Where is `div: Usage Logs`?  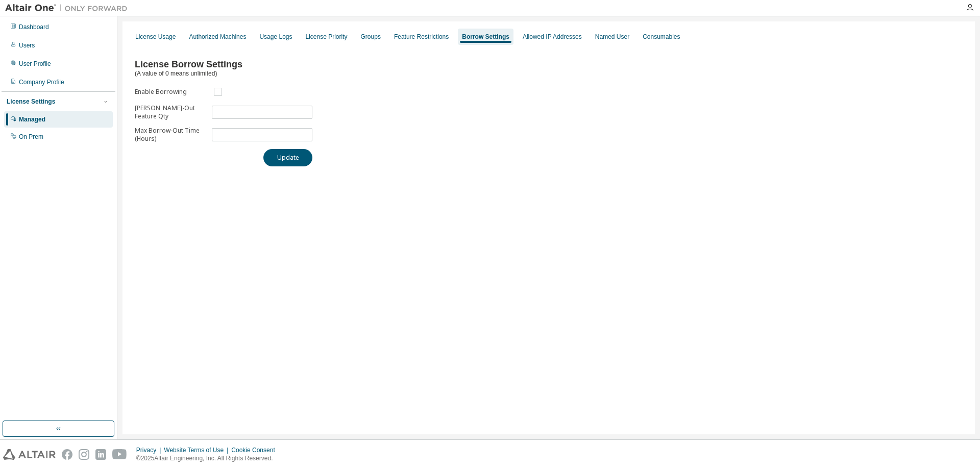 div: Usage Logs is located at coordinates (276, 37).